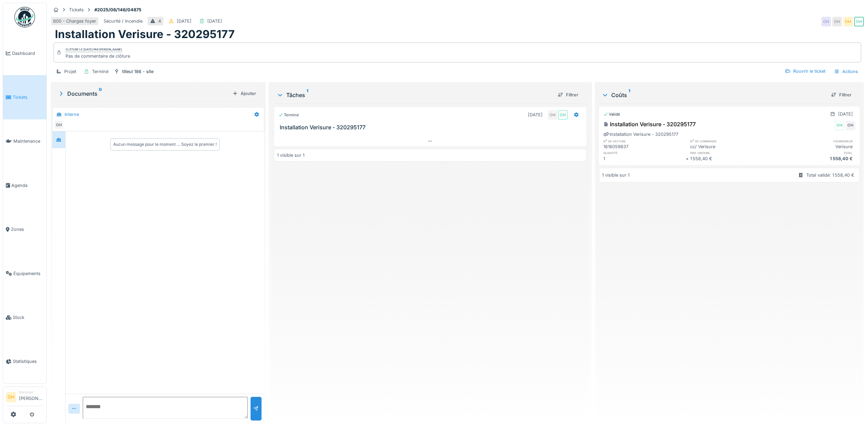 This screenshot has height=426, width=868. Describe the element at coordinates (25, 274) in the screenshot. I see `a: Équipements` at that location.